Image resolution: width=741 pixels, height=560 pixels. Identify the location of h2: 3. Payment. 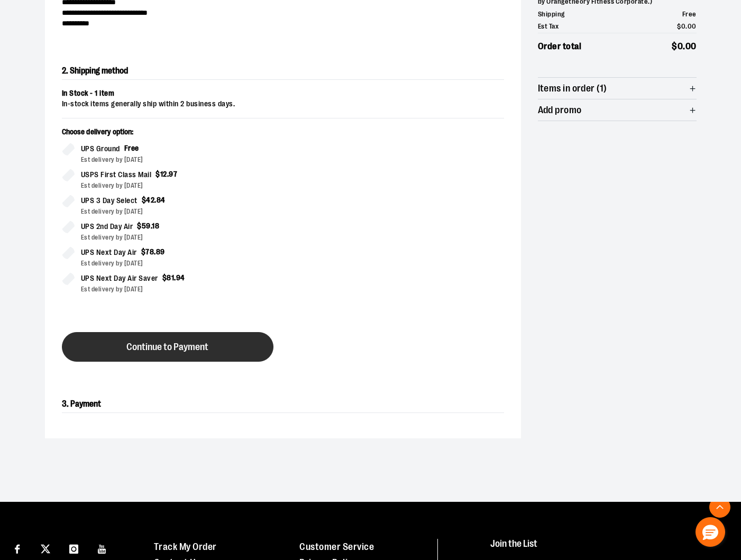
(283, 404).